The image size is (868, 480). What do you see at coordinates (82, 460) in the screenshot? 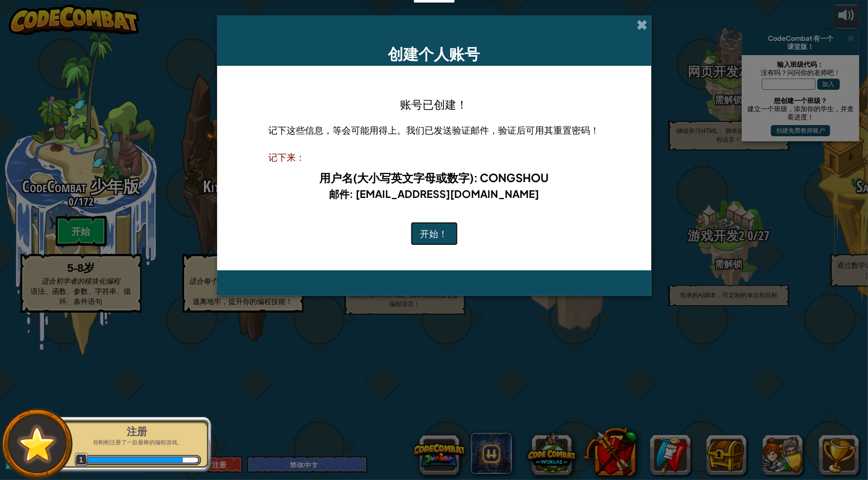
I see `span: 1` at bounding box center [82, 460].